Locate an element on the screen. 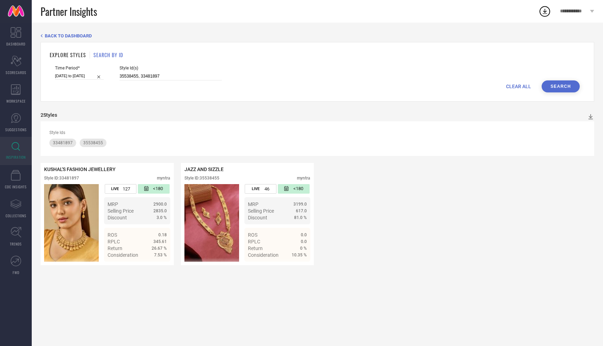  span: 81.0 % is located at coordinates (301, 218).